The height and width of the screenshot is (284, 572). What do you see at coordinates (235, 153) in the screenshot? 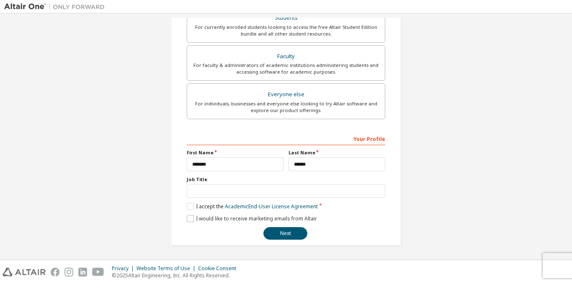
I see `label: First Name` at bounding box center [235, 153].